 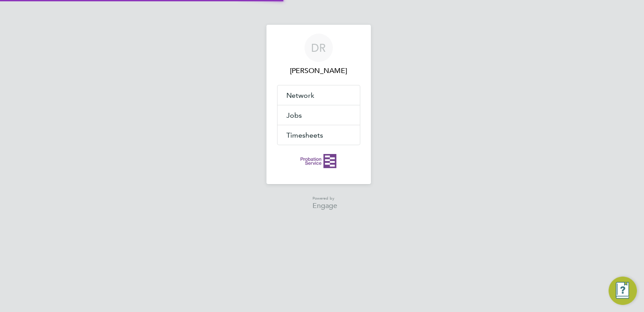 I want to click on span: Dionne Roye, so click(x=319, y=71).